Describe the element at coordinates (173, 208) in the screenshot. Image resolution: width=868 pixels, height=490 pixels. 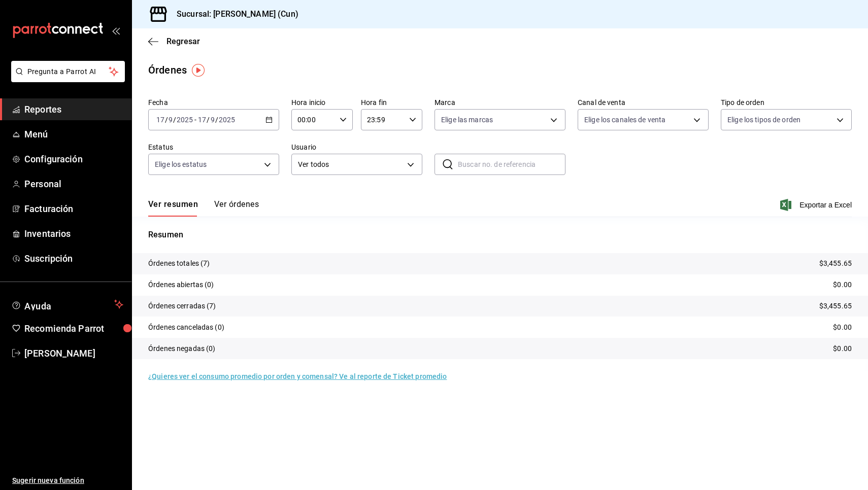
I see `button: Ver resumen` at that location.